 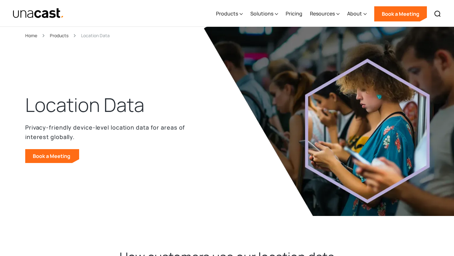 I want to click on a: home, so click(x=38, y=13).